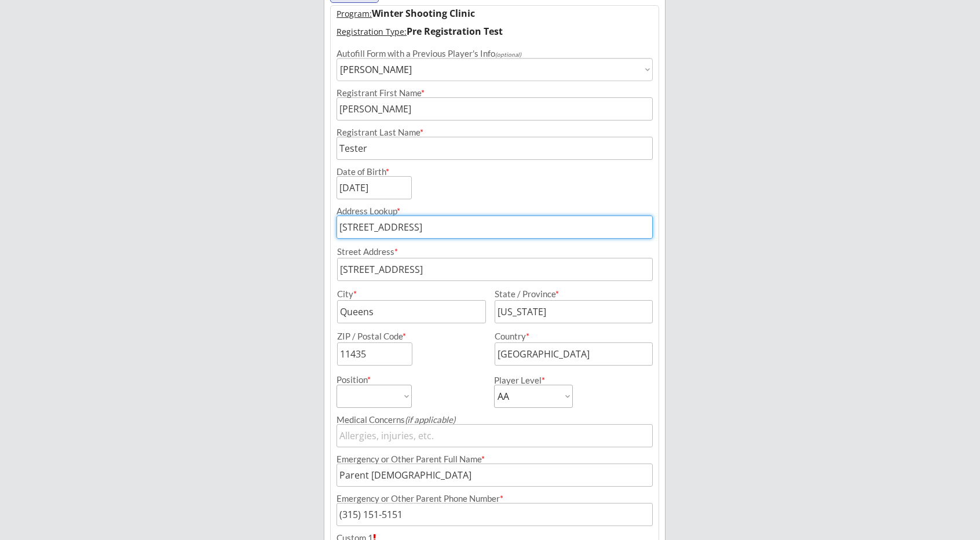 The width and height of the screenshot is (980, 540). What do you see at coordinates (495, 53) in the screenshot?
I see `div: Autofill Form with a Previous Player's Info` at bounding box center [495, 53].